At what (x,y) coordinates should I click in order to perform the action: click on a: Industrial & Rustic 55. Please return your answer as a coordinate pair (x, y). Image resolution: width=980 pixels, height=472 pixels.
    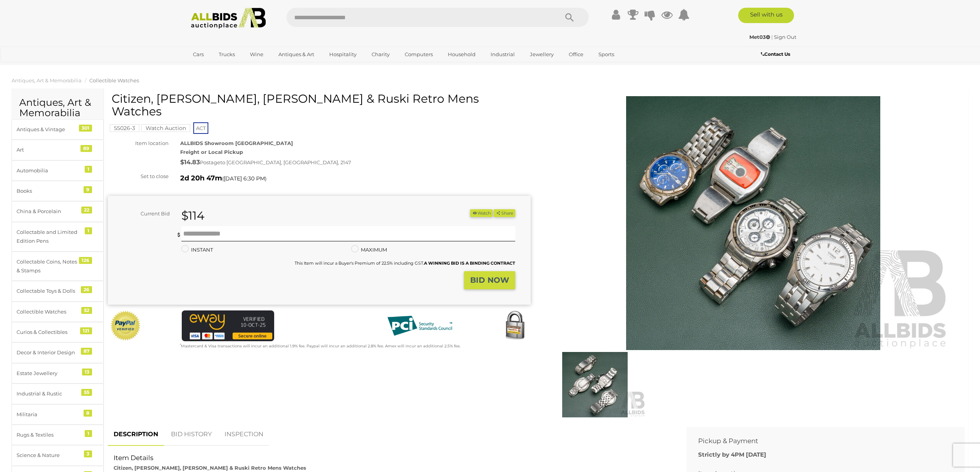
    Looking at the image, I should click on (58, 393).